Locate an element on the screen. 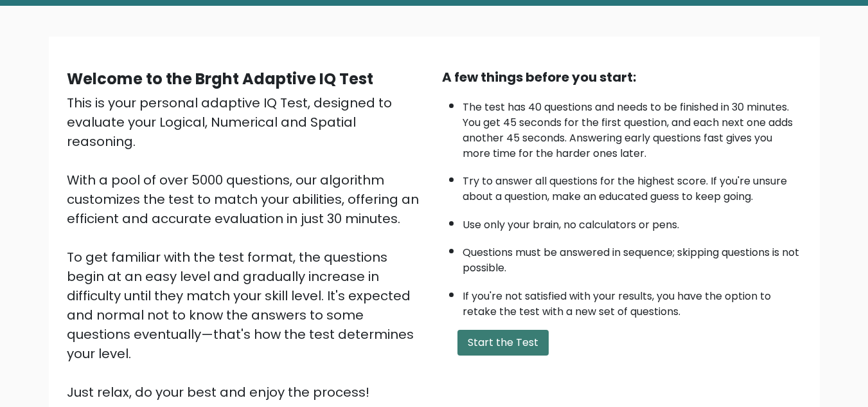 The image size is (868, 407). li: Use only your brain, no calculators or pens. is located at coordinates (633, 222).